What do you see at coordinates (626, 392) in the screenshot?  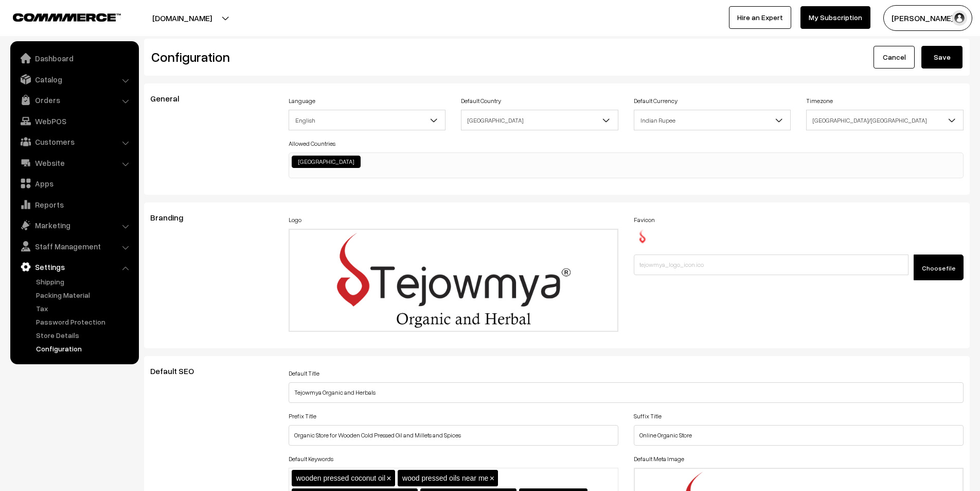 I see `input: Title` at bounding box center [626, 392].